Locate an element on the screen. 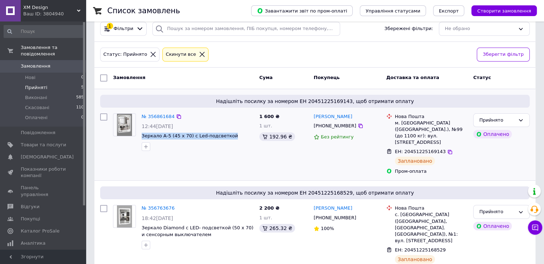 The image size is (544, 264). div: Не обрано is located at coordinates (480, 29).